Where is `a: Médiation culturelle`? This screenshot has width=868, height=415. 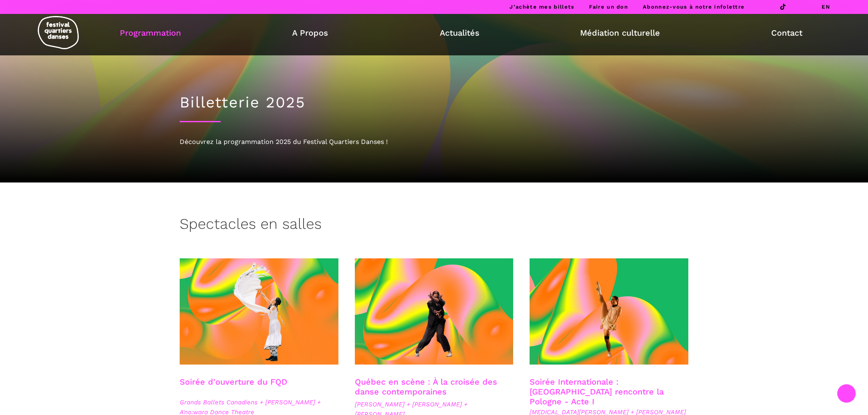 a: Médiation culturelle is located at coordinates (625, 32).